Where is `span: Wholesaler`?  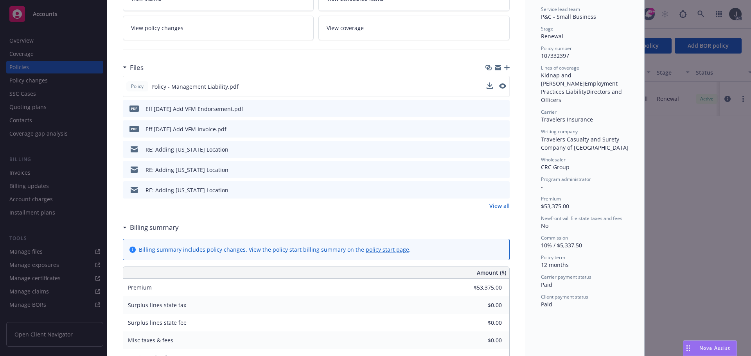 span: Wholesaler is located at coordinates (553, 160).